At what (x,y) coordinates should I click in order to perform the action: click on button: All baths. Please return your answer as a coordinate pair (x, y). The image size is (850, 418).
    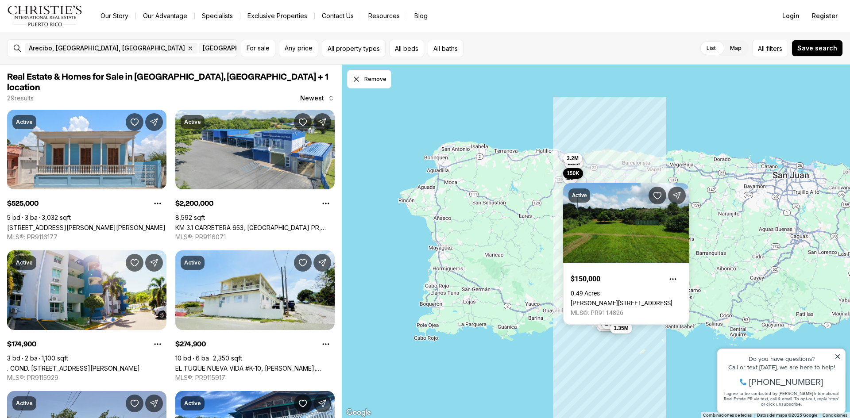
    Looking at the image, I should click on (445, 48).